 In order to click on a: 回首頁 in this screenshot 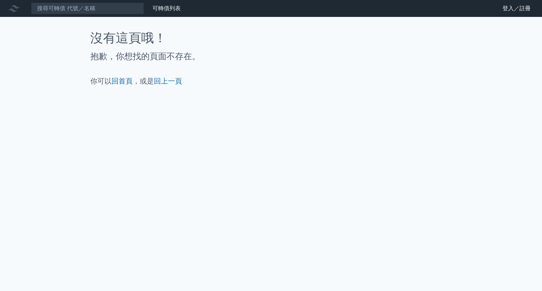, I will do `click(122, 81)`.